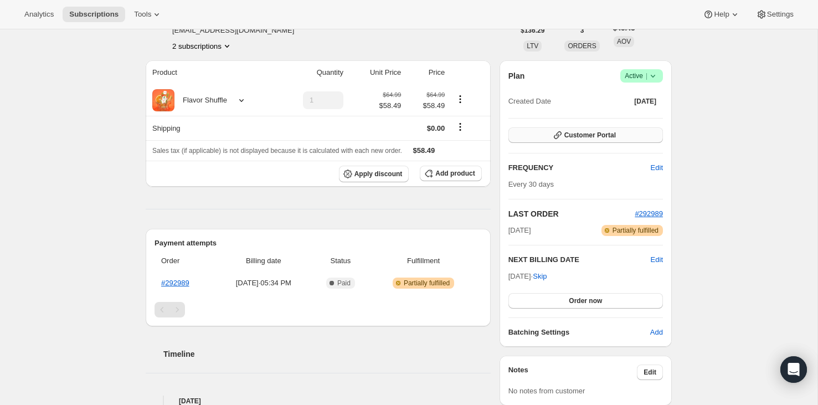 This screenshot has width=818, height=405. I want to click on span: Add product, so click(454, 173).